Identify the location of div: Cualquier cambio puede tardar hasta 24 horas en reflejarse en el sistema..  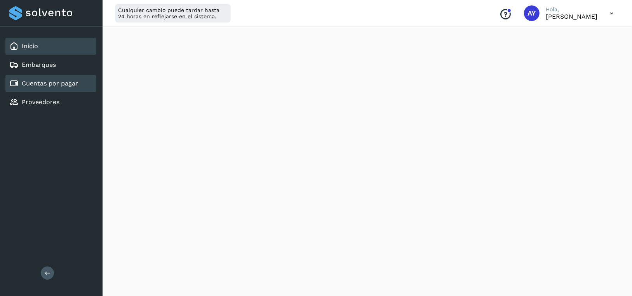
(173, 13).